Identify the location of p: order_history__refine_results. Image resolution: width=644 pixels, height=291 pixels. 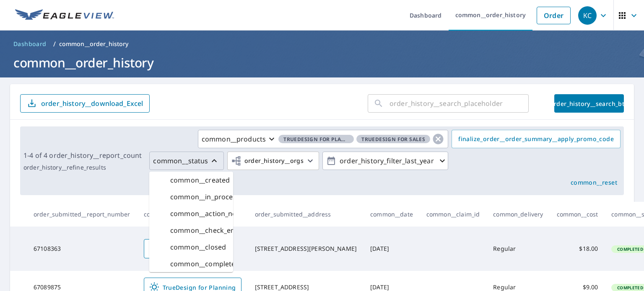
(83, 168).